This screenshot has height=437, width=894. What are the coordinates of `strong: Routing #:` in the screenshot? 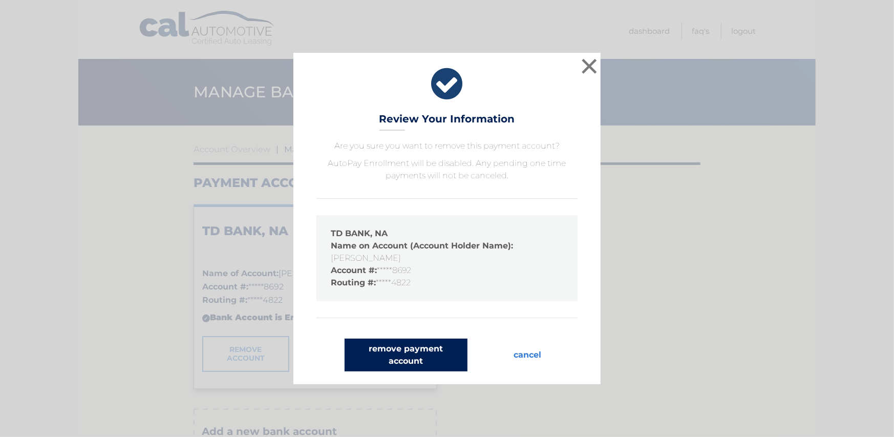 It's located at (353, 282).